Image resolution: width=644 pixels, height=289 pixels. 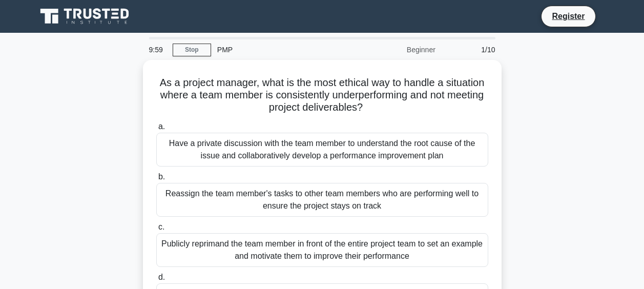 I want to click on span: b., so click(x=162, y=176).